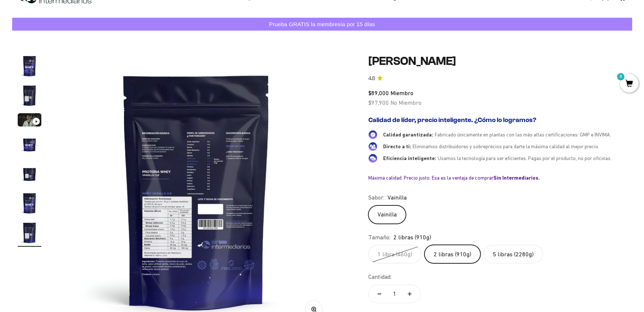 The width and height of the screenshot is (644, 312). What do you see at coordinates (410, 294) in the screenshot?
I see `button: Aumentar cantidad` at bounding box center [410, 294].